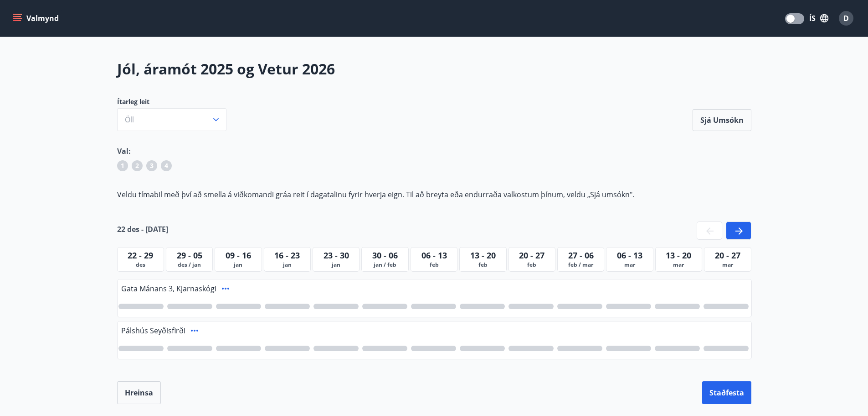  I want to click on span: Öll, so click(129, 119).